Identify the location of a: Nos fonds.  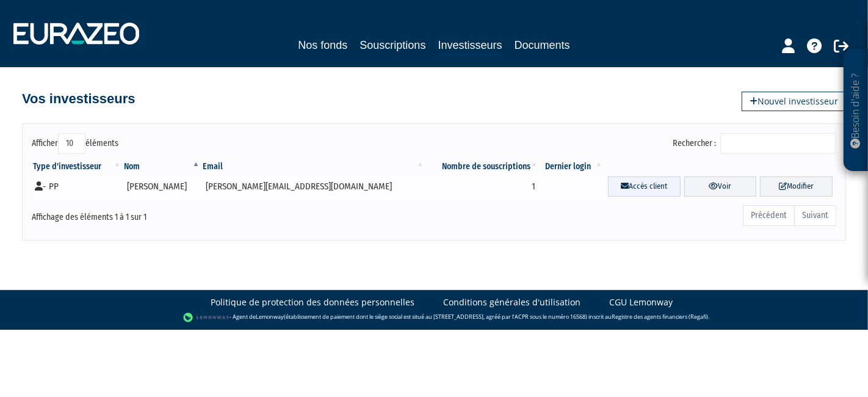
(322, 45).